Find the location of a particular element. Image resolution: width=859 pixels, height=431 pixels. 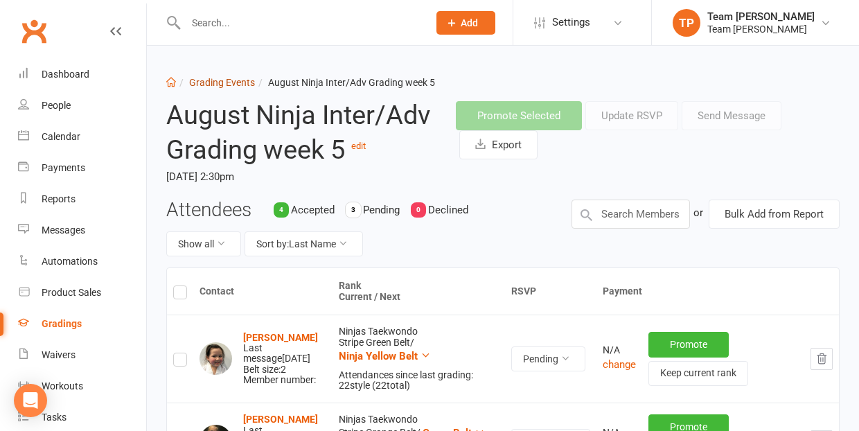

h2: August Ninja Inter/Adv Grading week 5 is located at coordinates (300, 132).